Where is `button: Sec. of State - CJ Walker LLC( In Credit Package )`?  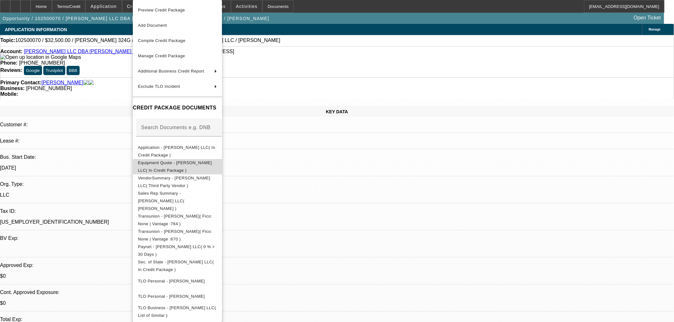 button: Sec. of State - CJ Walker LLC( In Credit Package ) is located at coordinates (177, 266).